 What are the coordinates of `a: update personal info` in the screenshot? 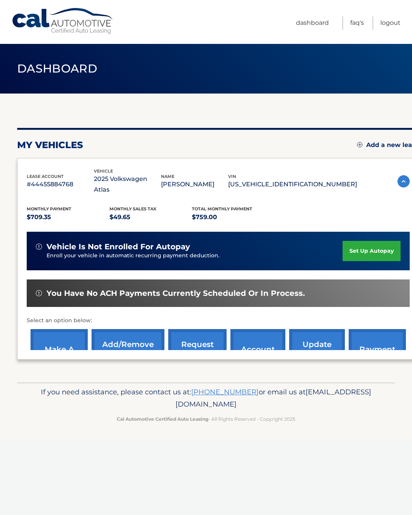 It's located at (317, 354).